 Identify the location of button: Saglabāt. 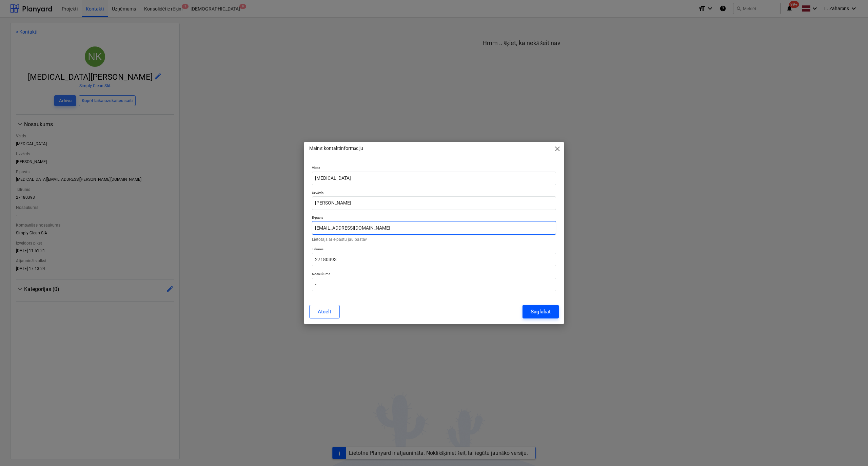
(541, 311).